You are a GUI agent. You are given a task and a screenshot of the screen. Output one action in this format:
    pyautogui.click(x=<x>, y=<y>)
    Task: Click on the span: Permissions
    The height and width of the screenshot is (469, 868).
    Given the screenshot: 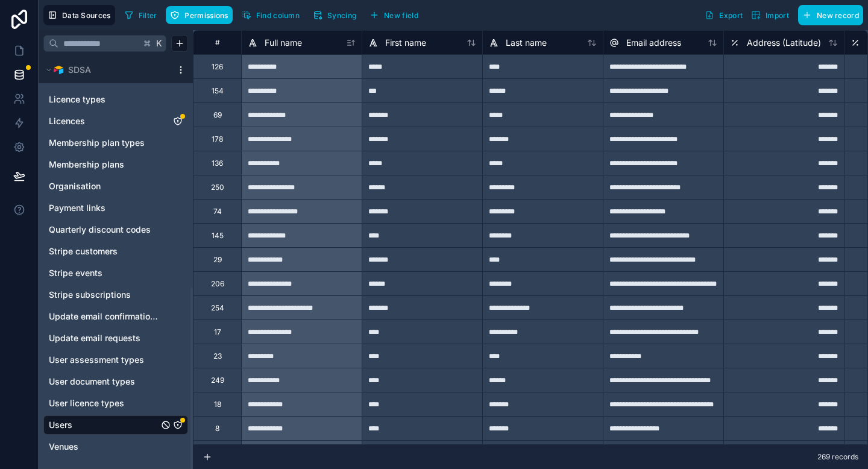 What is the action you would take?
    pyautogui.click(x=206, y=15)
    